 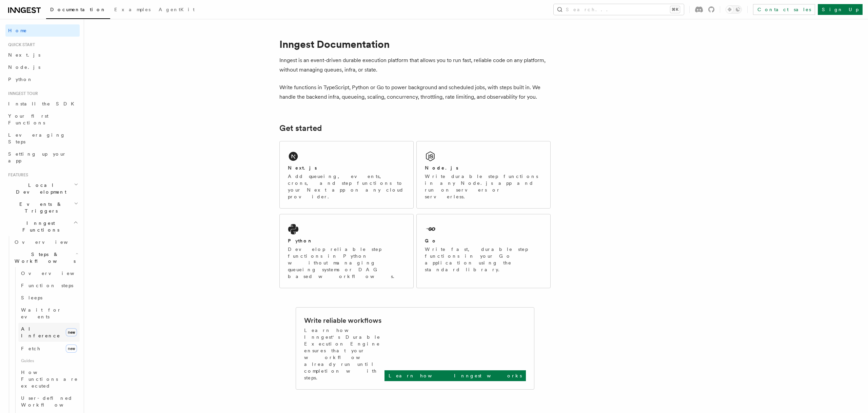 I want to click on h2: Go, so click(x=431, y=241).